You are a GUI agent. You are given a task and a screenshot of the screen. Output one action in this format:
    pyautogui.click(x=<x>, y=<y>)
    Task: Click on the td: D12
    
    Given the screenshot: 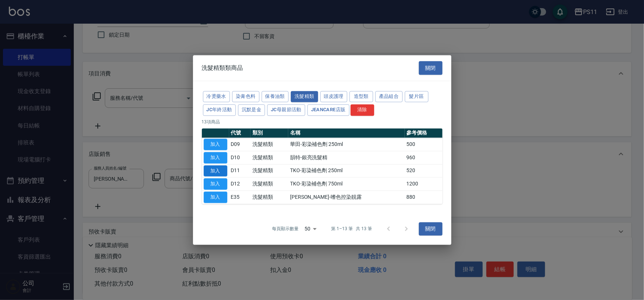 What is the action you would take?
    pyautogui.click(x=240, y=184)
    